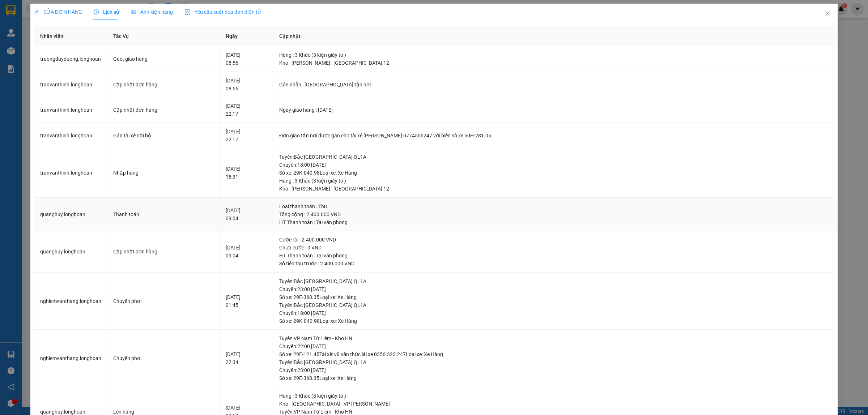 The height and width of the screenshot is (415, 868). I want to click on th: Tác Vụ, so click(163, 36).